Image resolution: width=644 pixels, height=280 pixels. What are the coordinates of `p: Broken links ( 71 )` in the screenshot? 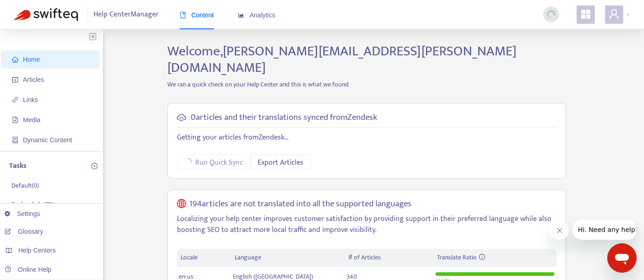 It's located at (32, 204).